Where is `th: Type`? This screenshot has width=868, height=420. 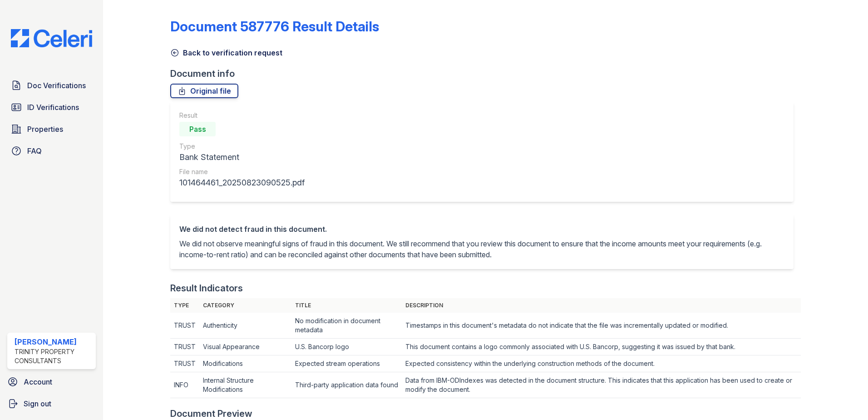 th: Type is located at coordinates (185, 305).